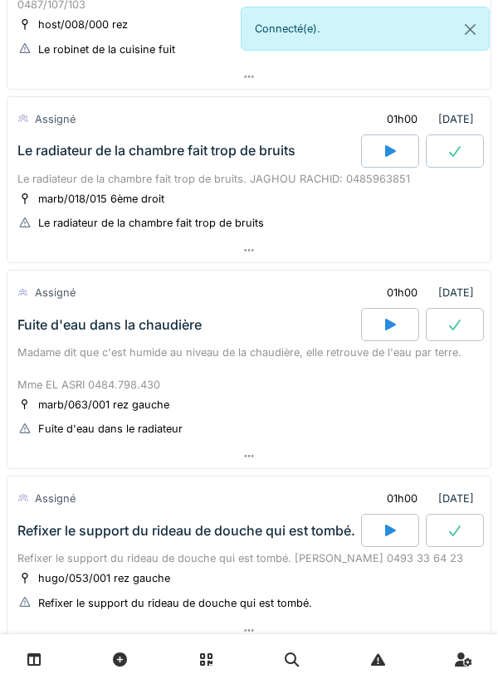 The width and height of the screenshot is (498, 684). Describe the element at coordinates (249, 369) in the screenshot. I see `div: Madame dit que c'est humide au niveau de la chaudière, elle retrouve de l'eau par terre. Mme EL A...` at that location.